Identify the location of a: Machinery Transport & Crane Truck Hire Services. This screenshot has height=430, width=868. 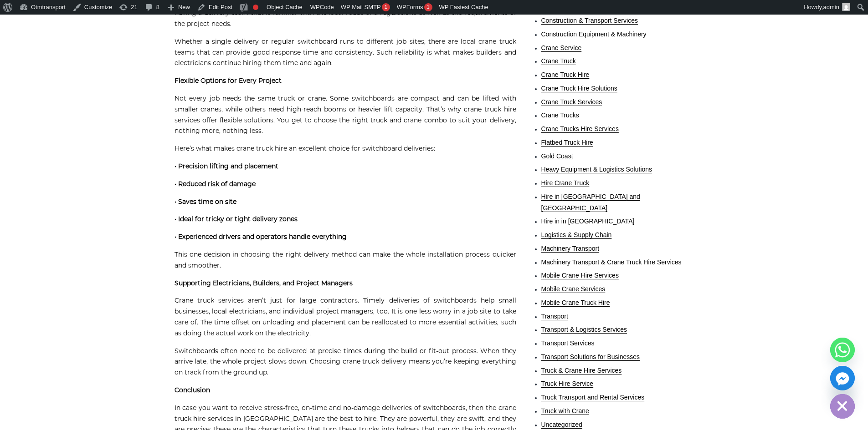
(611, 262).